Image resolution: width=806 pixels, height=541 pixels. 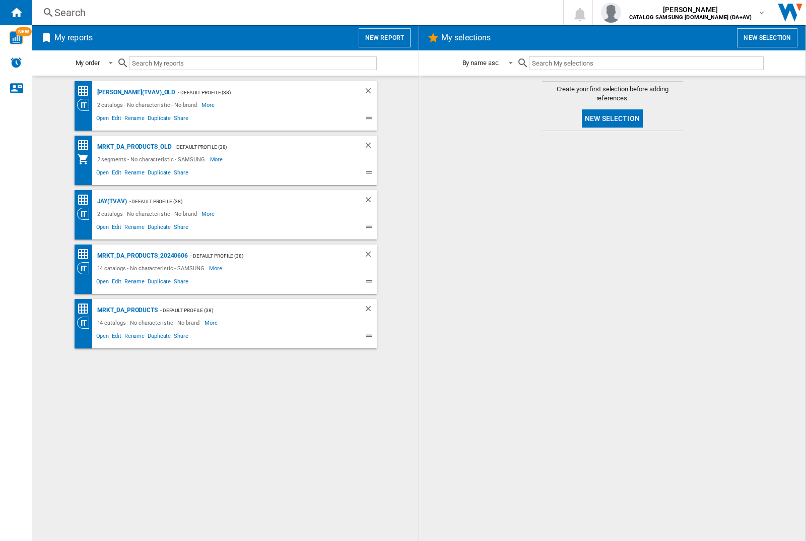 I want to click on div: 14 catalogs - No characteristic - No brand, so click(x=150, y=323).